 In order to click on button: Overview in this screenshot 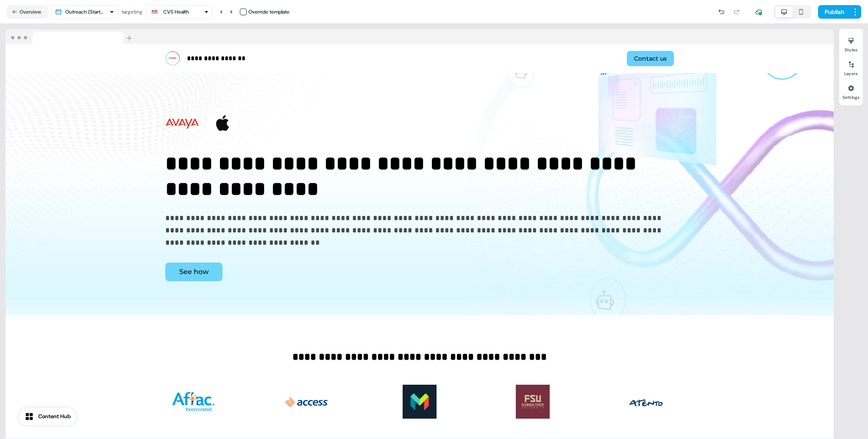, I will do `click(27, 12)`.